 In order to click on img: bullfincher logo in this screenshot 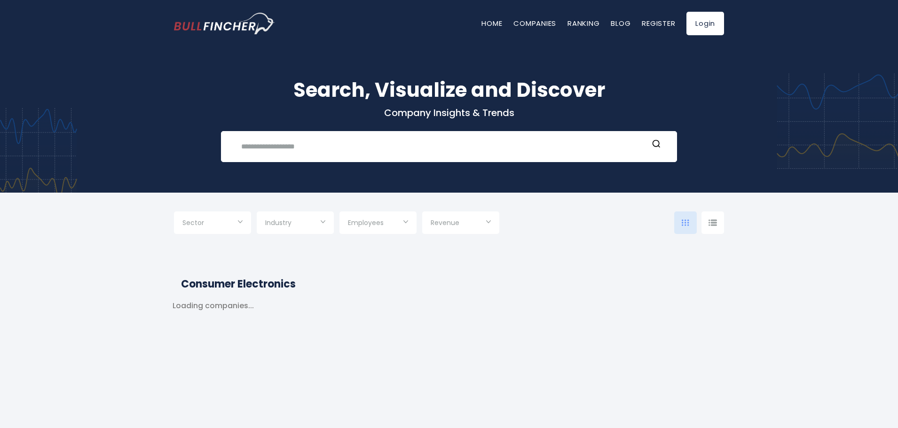, I will do `click(224, 24)`.